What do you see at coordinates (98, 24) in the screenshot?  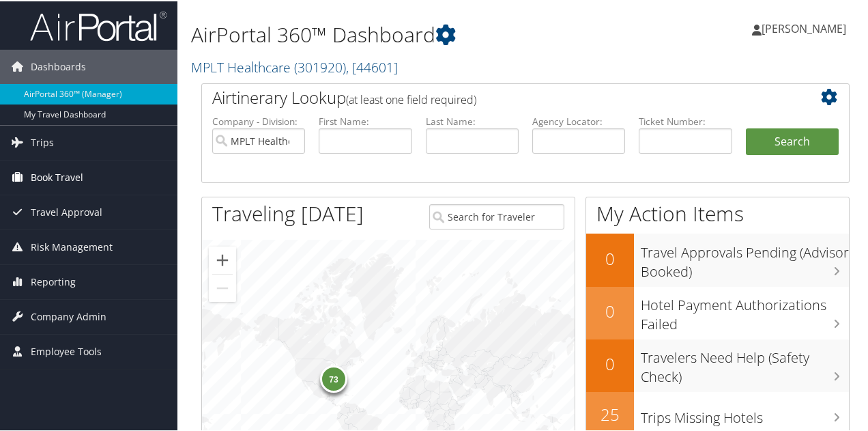 I see `img: airportal-logo.png` at bounding box center [98, 24].